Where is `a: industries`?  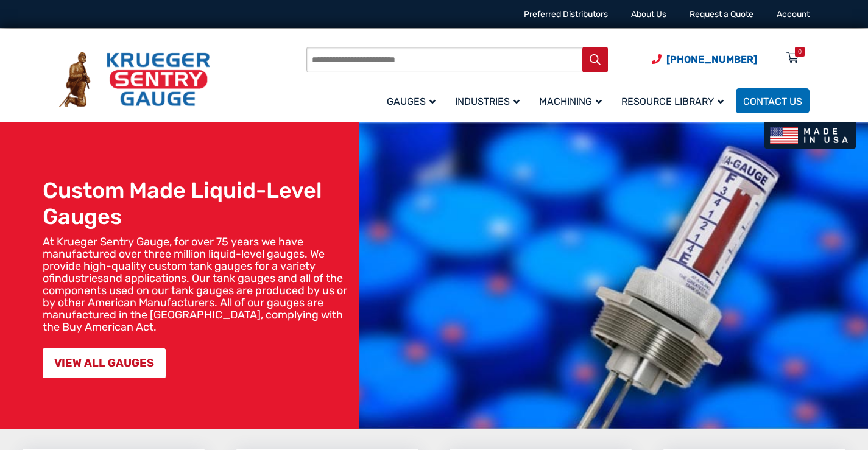 a: industries is located at coordinates (78, 278).